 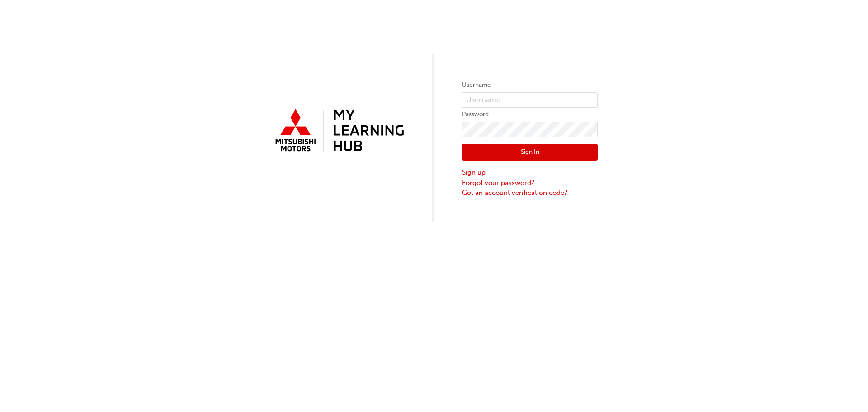 What do you see at coordinates (530, 152) in the screenshot?
I see `button: Sign In` at bounding box center [530, 152].